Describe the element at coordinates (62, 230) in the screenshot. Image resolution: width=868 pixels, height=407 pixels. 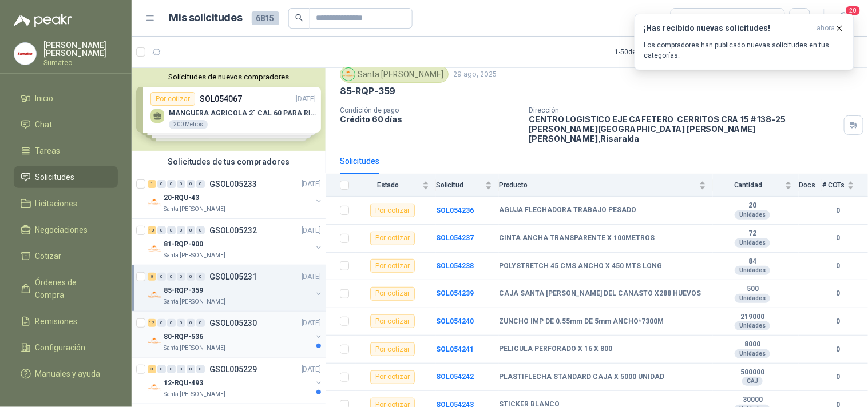
I see `span: Negociaciones` at that location.